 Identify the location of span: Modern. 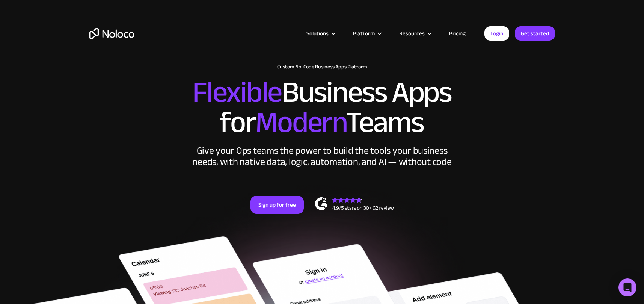
(300, 122).